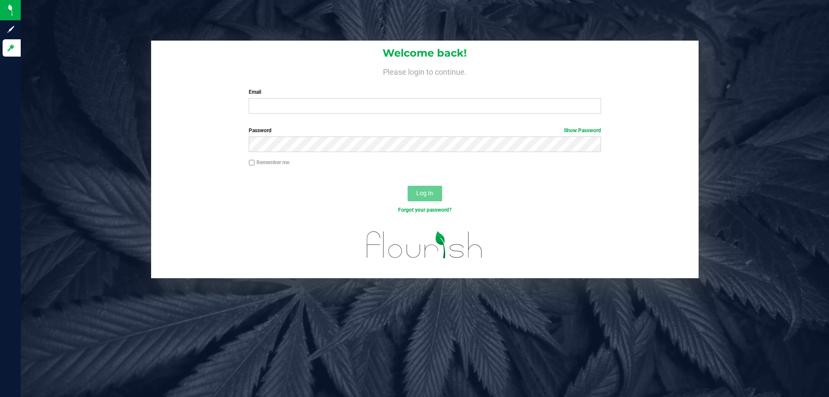 The height and width of the screenshot is (397, 829). Describe the element at coordinates (425, 71) in the screenshot. I see `h4: Please login to continue.` at that location.